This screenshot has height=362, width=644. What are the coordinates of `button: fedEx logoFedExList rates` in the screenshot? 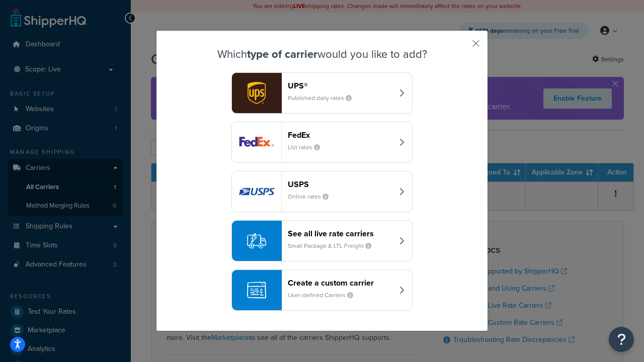 It's located at (322, 142).